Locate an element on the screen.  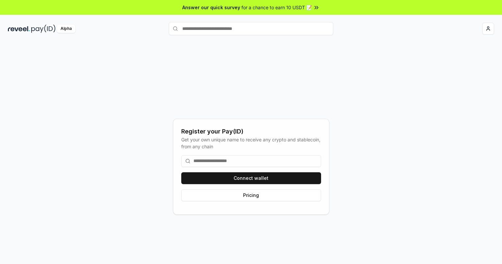
img: pay_id is located at coordinates (43, 29).